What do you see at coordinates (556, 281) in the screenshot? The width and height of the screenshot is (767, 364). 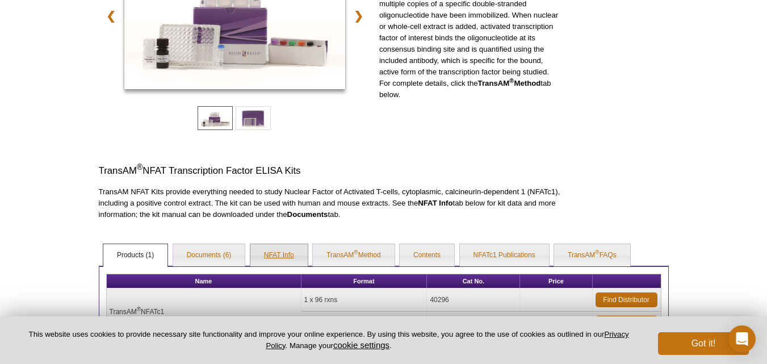 I see `th: Price` at bounding box center [556, 281].